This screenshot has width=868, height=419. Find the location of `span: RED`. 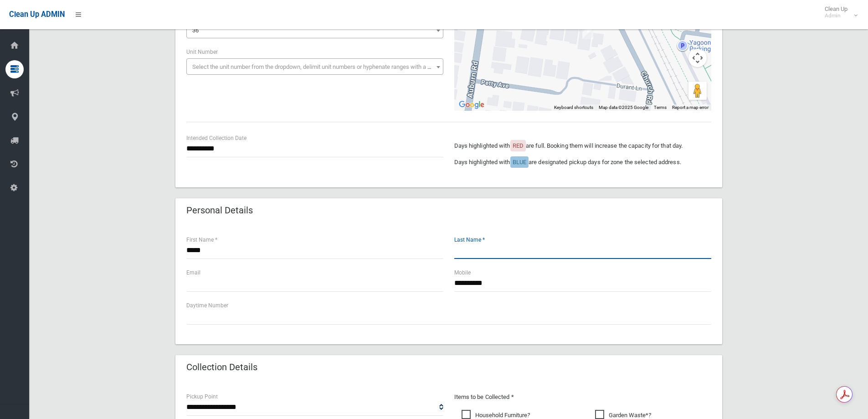

span: RED is located at coordinates (518, 145).